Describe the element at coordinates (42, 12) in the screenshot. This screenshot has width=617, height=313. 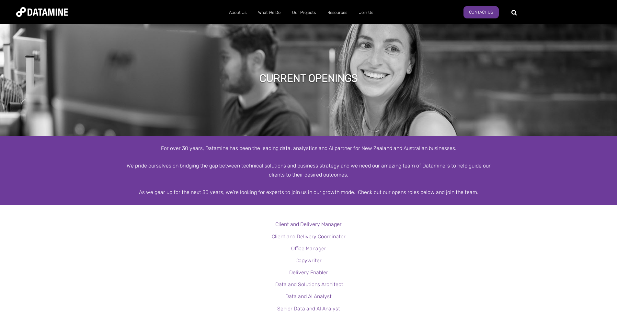
I see `img: Datamine` at that location.